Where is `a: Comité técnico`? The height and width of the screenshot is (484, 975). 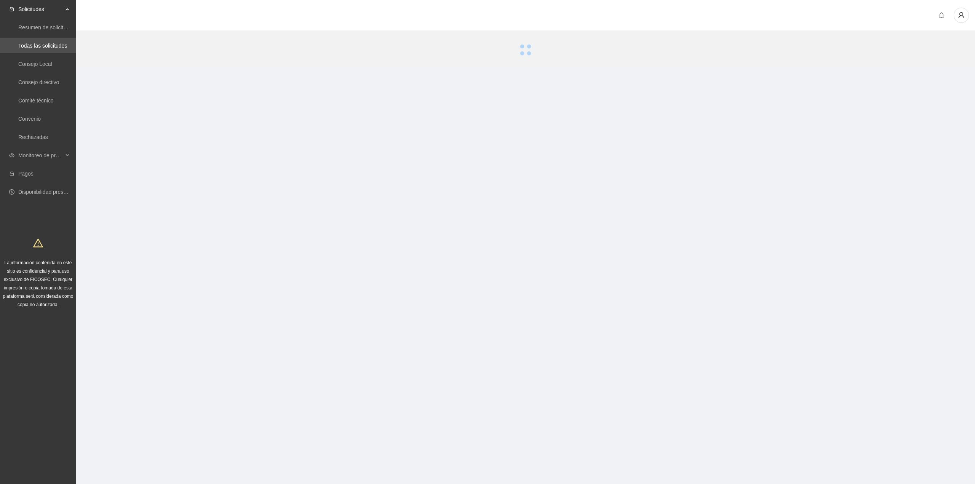 a: Comité técnico is located at coordinates (36, 101).